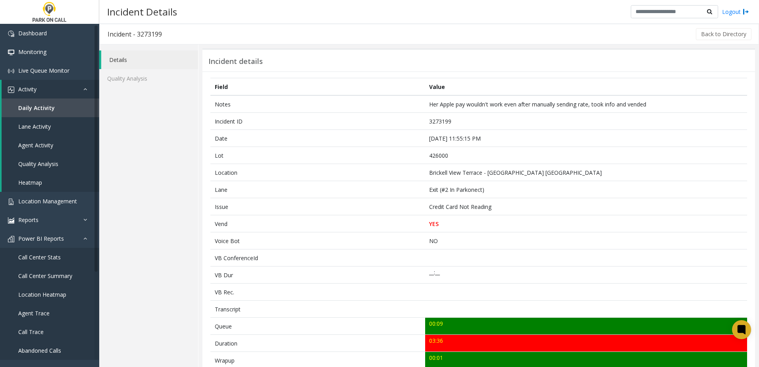 The height and width of the screenshot is (367, 759). Describe the element at coordinates (318, 87) in the screenshot. I see `th: Field` at that location.